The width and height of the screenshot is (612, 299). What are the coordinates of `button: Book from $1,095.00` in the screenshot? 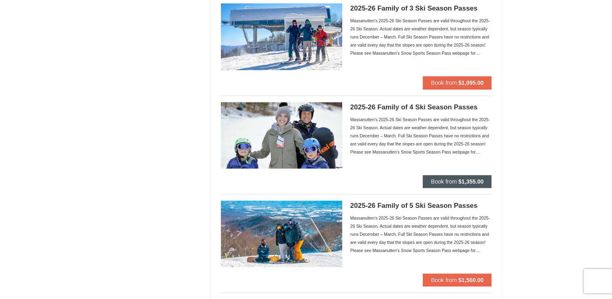 It's located at (457, 83).